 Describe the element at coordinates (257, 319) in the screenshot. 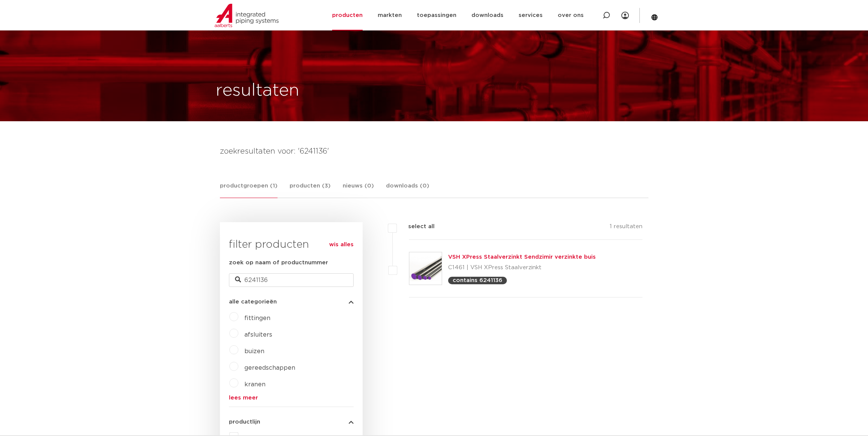

I see `span: fittingen` at that location.